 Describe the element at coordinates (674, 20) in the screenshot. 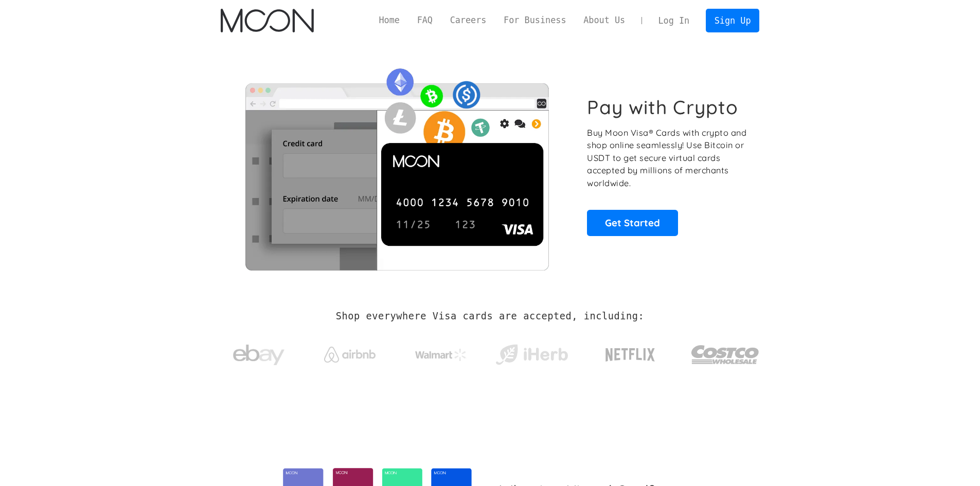

I see `a: Log In` at that location.